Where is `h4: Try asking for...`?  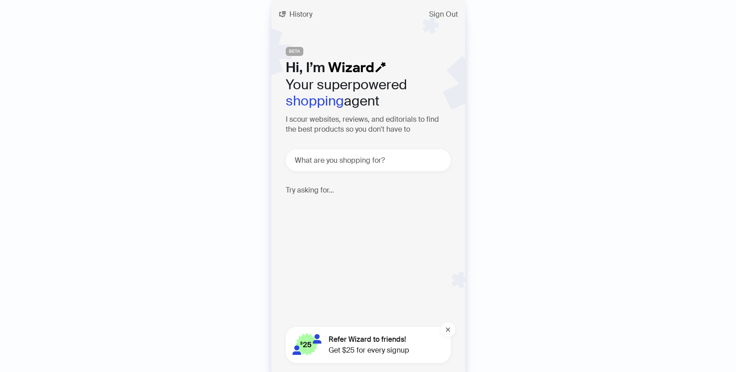
h4: Try asking for... is located at coordinates (368, 190).